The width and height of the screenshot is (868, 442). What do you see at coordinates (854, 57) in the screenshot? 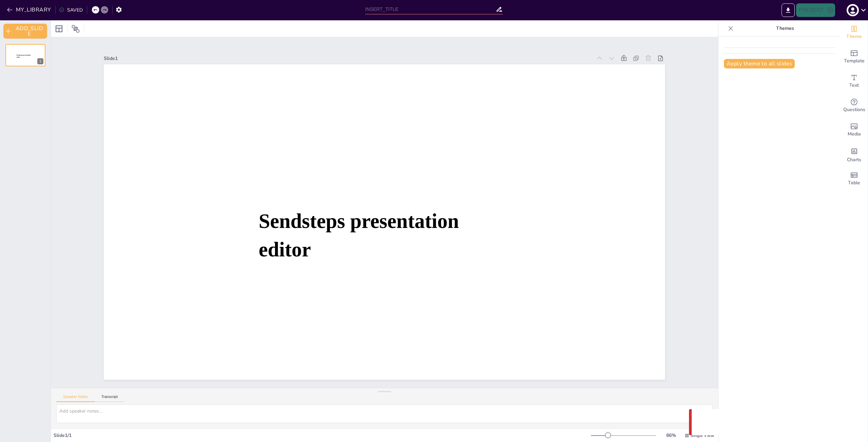
I see `div: Add ready made slides` at bounding box center [854, 57].